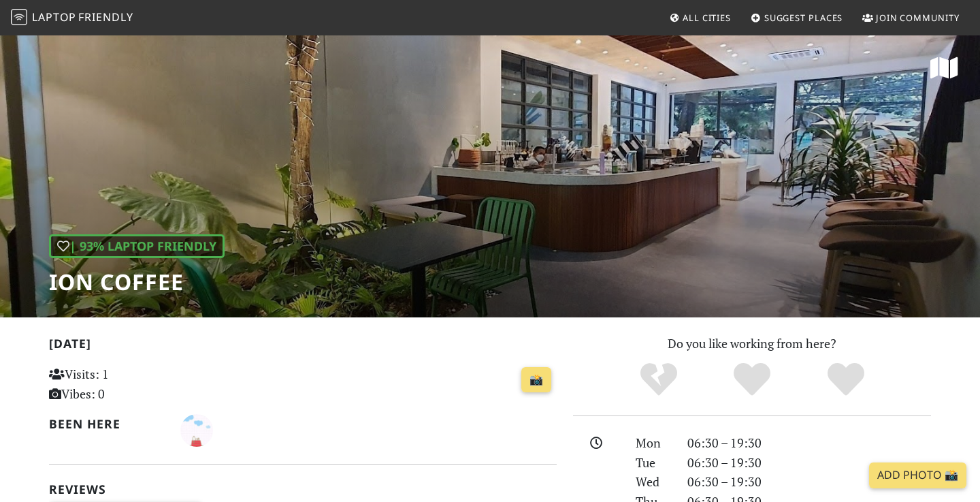  I want to click on span: All Cities, so click(707, 18).